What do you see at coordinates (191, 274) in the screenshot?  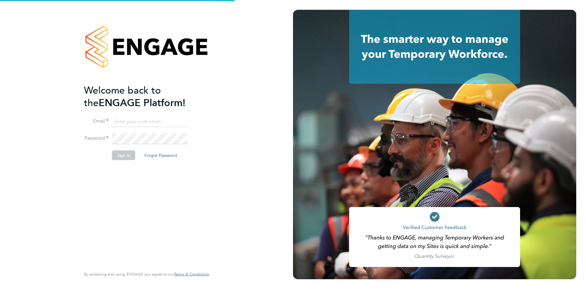 I see `span: Terms & Conditions` at bounding box center [191, 274].